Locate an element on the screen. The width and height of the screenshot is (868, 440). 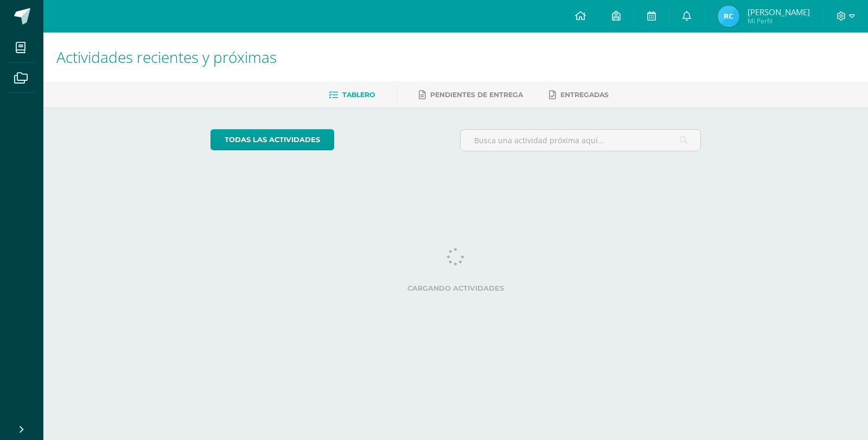
a: Pendientes de entrega is located at coordinates (471, 95).